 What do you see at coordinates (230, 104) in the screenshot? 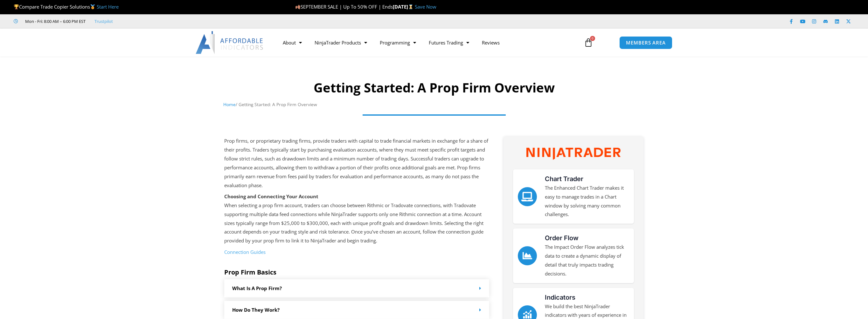
I see `a: Home` at bounding box center [230, 104].